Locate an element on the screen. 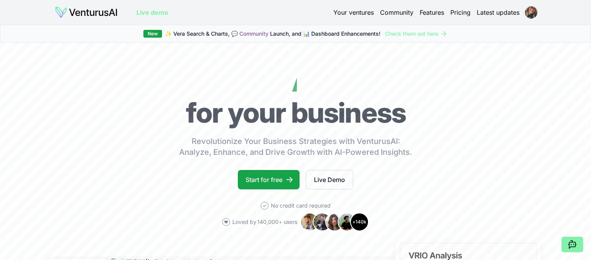 The width and height of the screenshot is (591, 260). a: Live Demo is located at coordinates (329, 180).